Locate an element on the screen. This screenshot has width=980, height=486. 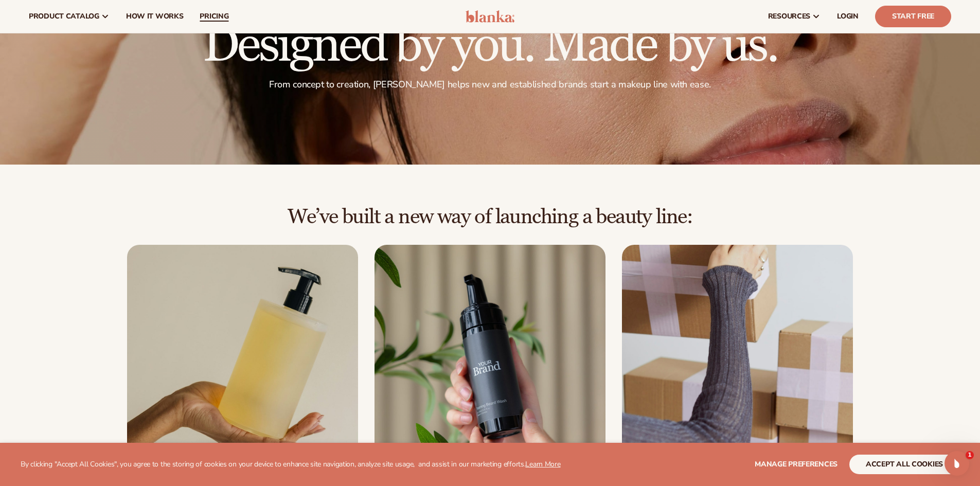
img: Male hand holding beard wash. is located at coordinates (490, 360).